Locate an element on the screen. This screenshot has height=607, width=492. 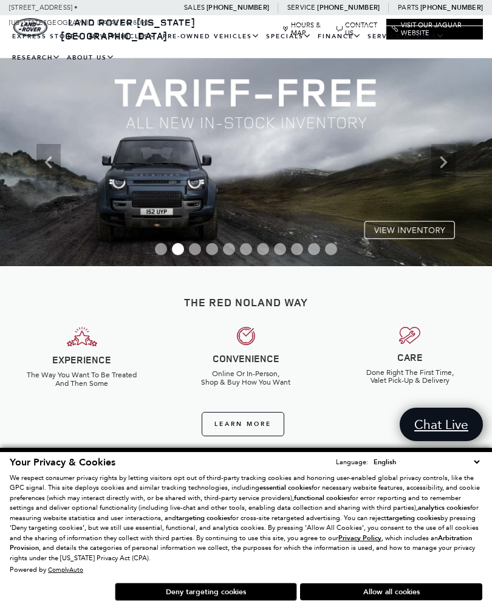
a: EXPRESS STORE is located at coordinates (47, 36).